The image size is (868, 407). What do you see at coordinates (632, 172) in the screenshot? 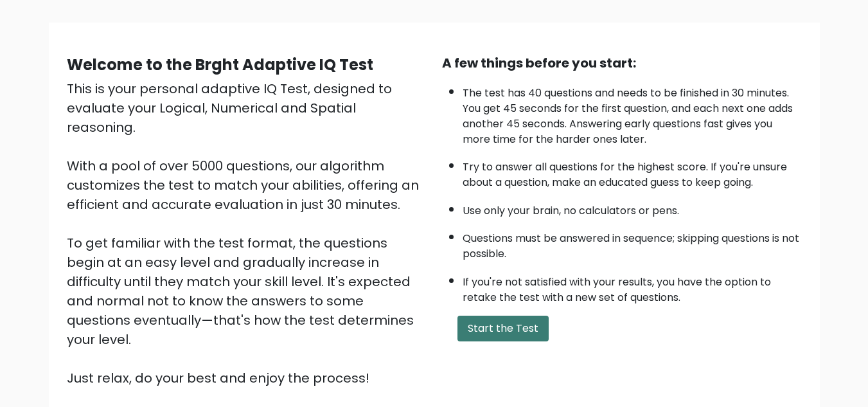
I see `li: Try to answer all questions for the highest score. If you're unsure about a question, make an edu...` at bounding box center [632, 172].